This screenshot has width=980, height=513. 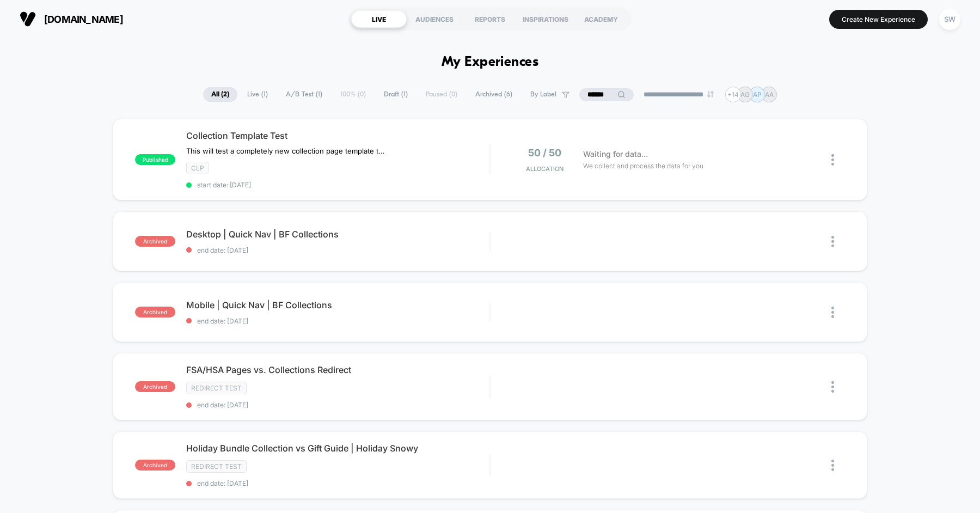 What do you see at coordinates (616, 154) in the screenshot?
I see `span: Waiting for data...` at bounding box center [616, 154].